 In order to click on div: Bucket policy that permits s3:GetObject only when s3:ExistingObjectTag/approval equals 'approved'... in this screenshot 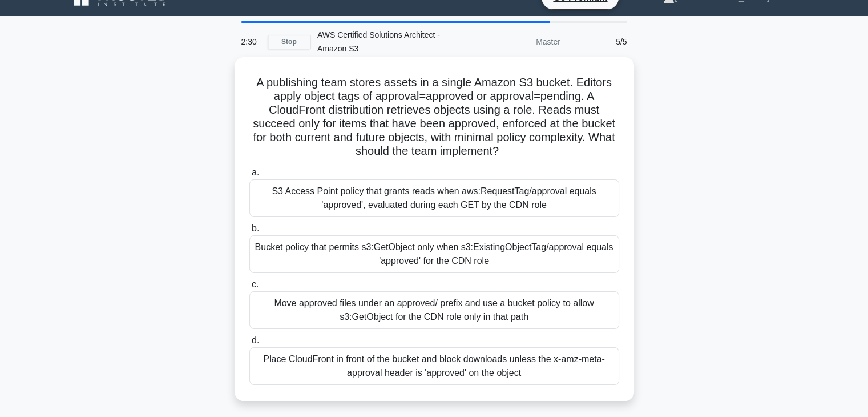, I will do `click(435, 254)`.